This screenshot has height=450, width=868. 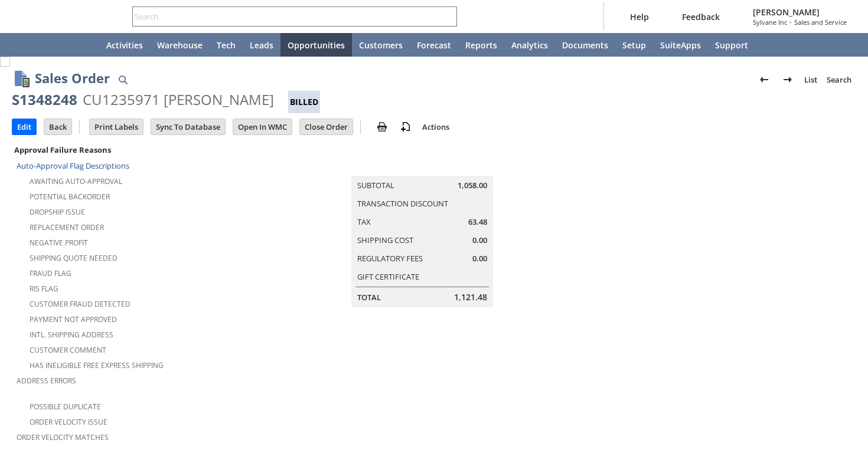 What do you see at coordinates (56, 45) in the screenshot?
I see `svg: Shortcuts` at bounding box center [56, 45].